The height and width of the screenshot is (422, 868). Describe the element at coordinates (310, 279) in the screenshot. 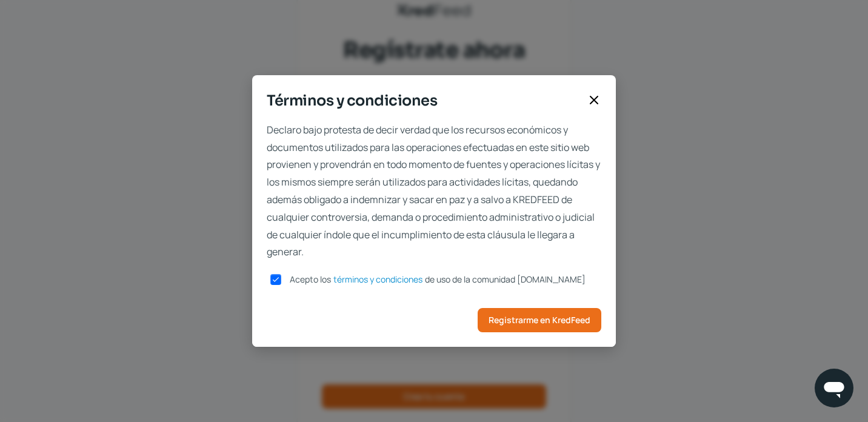

I see `span: Acepto los` at that location.